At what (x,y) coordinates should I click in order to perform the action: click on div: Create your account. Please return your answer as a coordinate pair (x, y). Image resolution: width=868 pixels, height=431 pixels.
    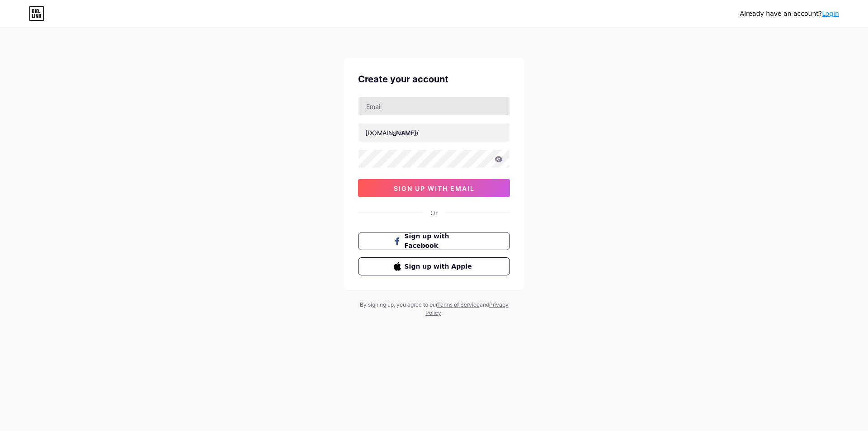
    Looking at the image, I should click on (434, 79).